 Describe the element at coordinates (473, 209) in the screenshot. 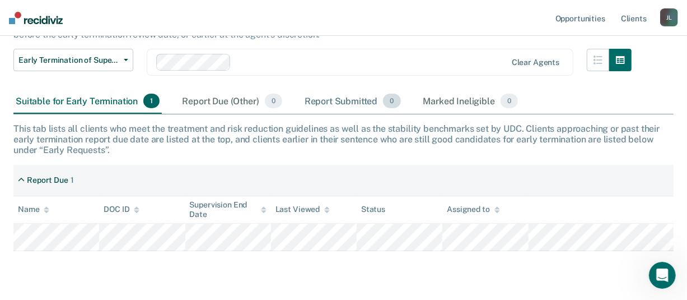

I see `div: Assigned to` at that location.